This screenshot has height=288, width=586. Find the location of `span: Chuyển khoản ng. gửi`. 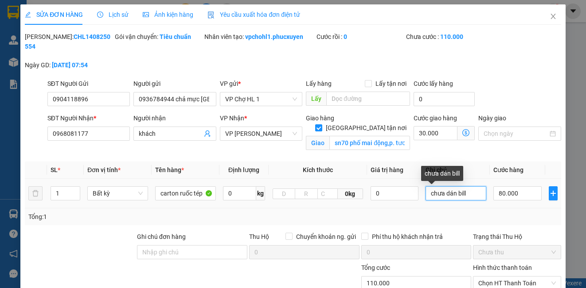

span: Chuyển khoản ng. gửi is located at coordinates (326, 237).